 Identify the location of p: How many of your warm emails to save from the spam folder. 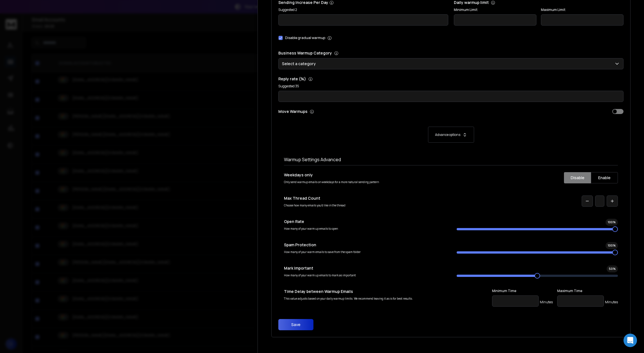
(365, 252).